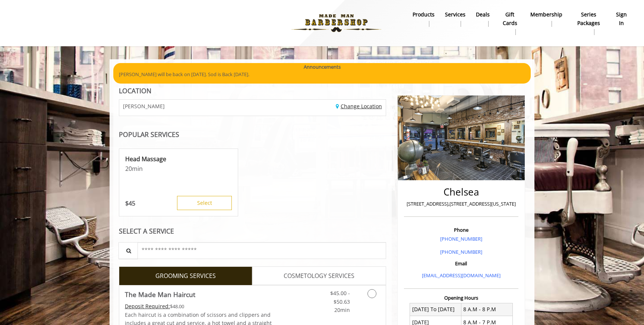 Image resolution: width=644 pixels, height=325 pixels. Describe the element at coordinates (424, 19) in the screenshot. I see `a: Productsproducts` at that location.